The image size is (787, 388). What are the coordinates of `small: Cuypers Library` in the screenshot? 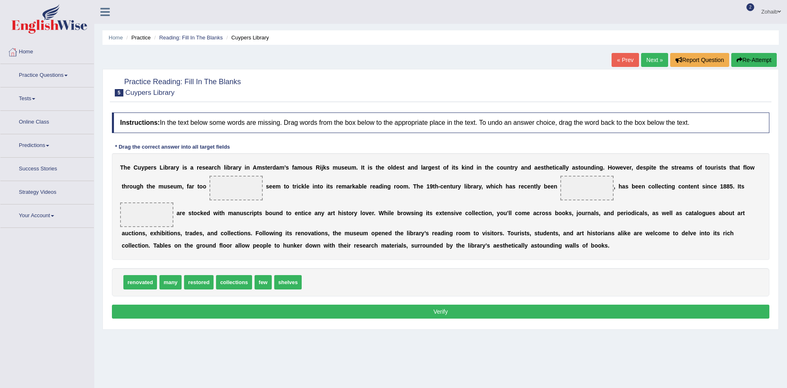 It's located at (150, 92).